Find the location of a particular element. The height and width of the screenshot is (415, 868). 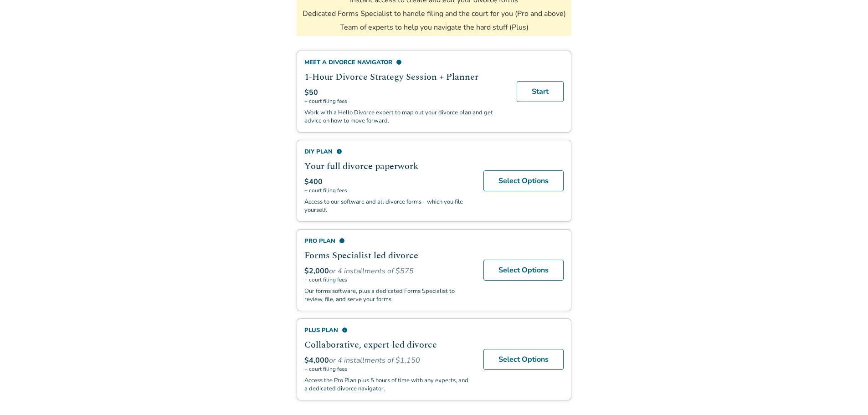

h2: 1-Hour Divorce Strategy Session + Planner is located at coordinates (405, 77).